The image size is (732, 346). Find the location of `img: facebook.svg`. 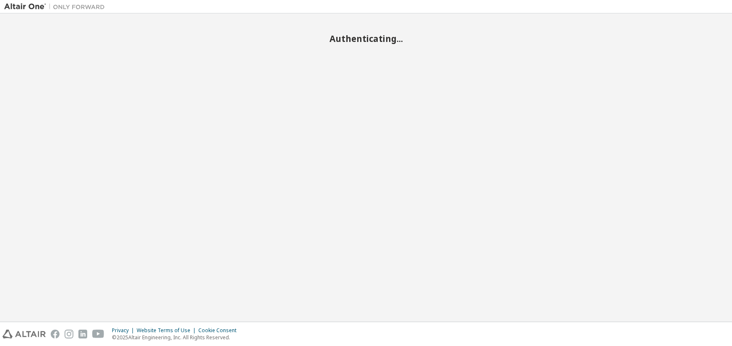

img: facebook.svg is located at coordinates (55, 334).